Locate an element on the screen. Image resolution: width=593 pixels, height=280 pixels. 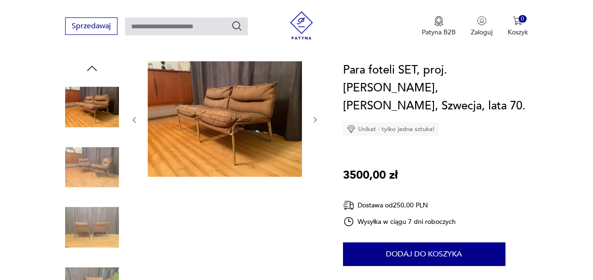
img: Ikona medalu is located at coordinates (439, 21).